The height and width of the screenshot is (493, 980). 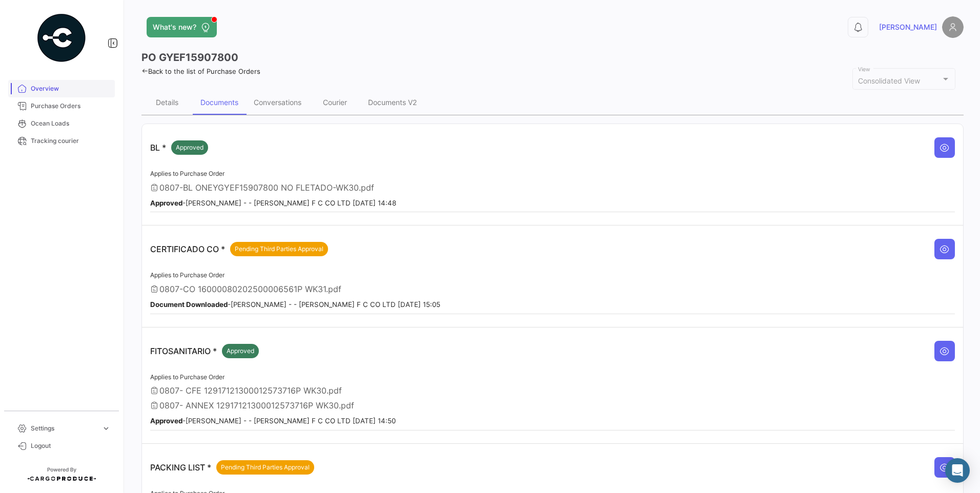 I want to click on span: 0807- CFE 12917121300012573716P WK30.pdf, so click(x=250, y=390).